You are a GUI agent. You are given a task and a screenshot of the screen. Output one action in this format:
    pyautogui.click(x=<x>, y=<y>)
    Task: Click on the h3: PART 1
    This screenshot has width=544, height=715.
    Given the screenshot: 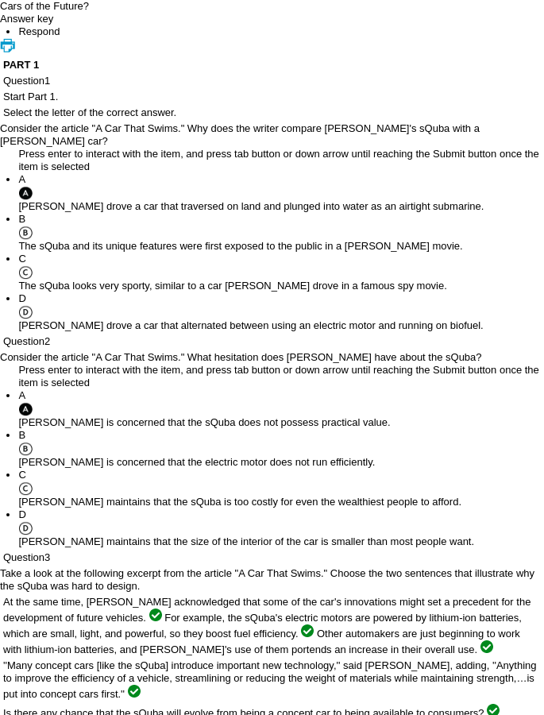 What is the action you would take?
    pyautogui.click(x=272, y=65)
    